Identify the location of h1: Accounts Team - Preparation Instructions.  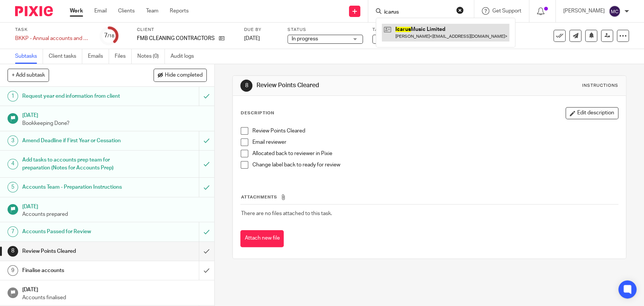
(79, 187).